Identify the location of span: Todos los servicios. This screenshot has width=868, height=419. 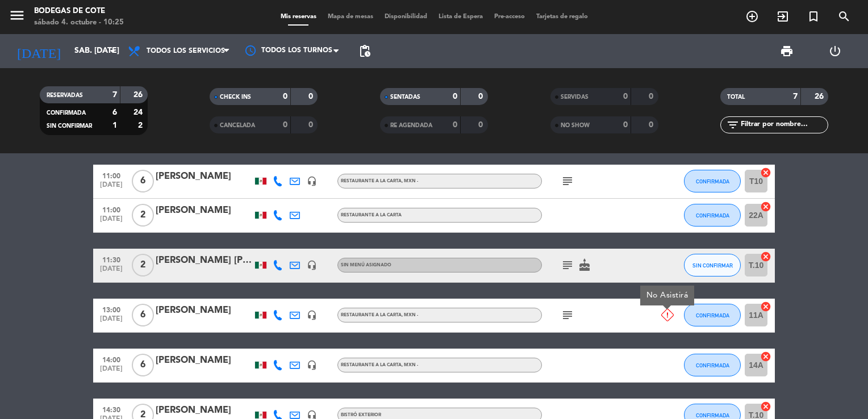
(186, 51).